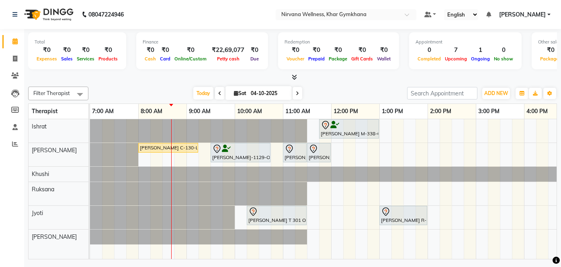  I want to click on img: logo, so click(48, 14).